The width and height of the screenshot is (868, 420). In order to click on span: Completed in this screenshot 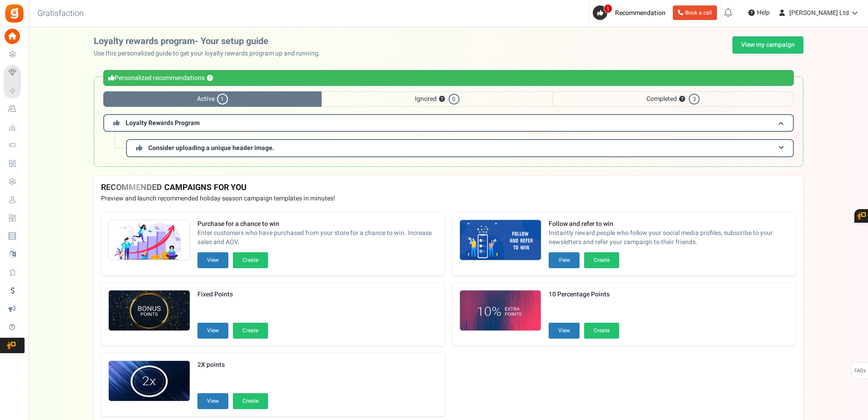, I will do `click(673, 99)`.